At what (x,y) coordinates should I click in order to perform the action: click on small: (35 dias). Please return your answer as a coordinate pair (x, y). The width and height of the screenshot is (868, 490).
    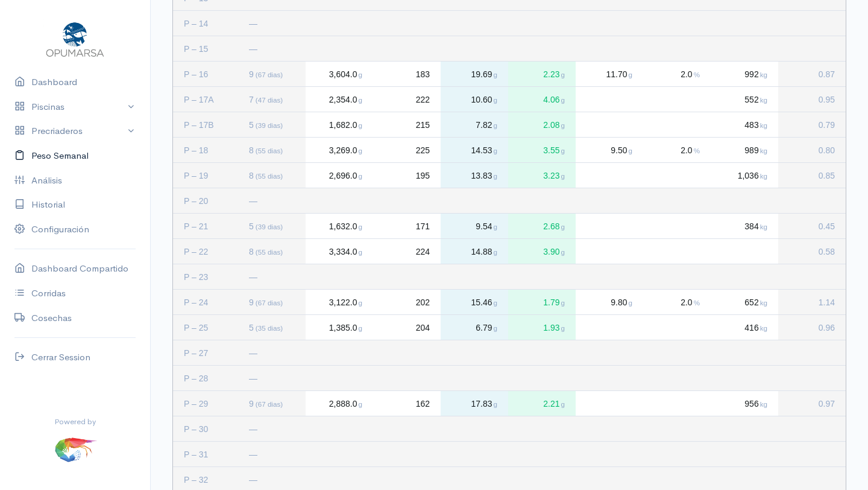
    Looking at the image, I should click on (269, 328).